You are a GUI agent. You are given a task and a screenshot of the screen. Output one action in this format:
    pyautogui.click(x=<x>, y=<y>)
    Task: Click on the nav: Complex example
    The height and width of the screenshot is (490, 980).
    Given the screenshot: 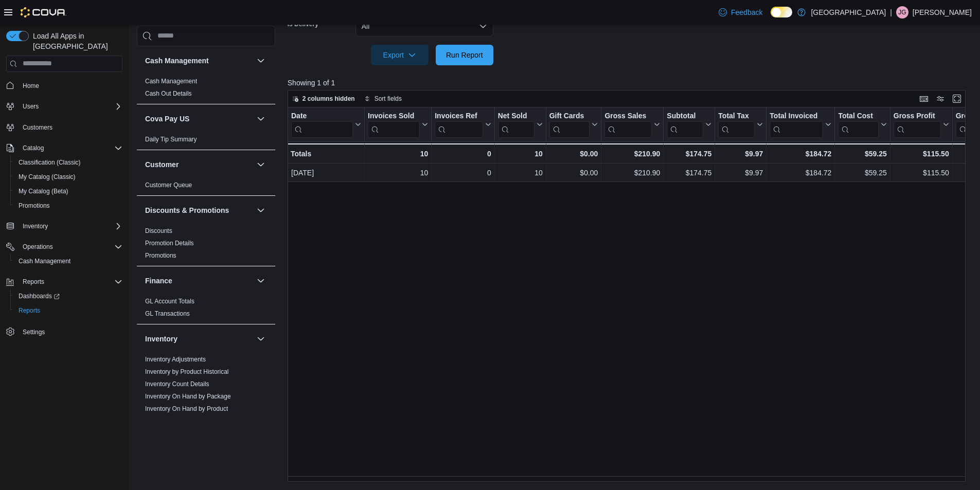 What is the action you would take?
    pyautogui.click(x=64, y=220)
    